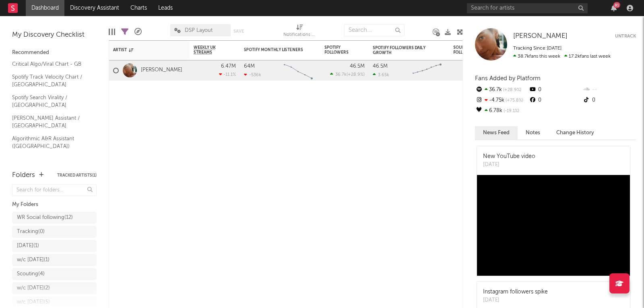 Image resolution: width=644 pixels, height=308 pixels. I want to click on div: 6.47M, so click(228, 66).